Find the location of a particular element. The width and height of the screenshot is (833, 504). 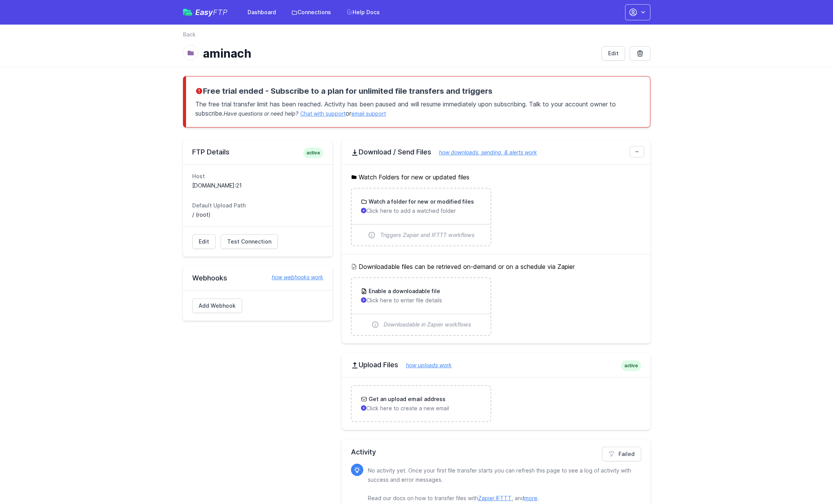

a: Failed is located at coordinates (621, 454).